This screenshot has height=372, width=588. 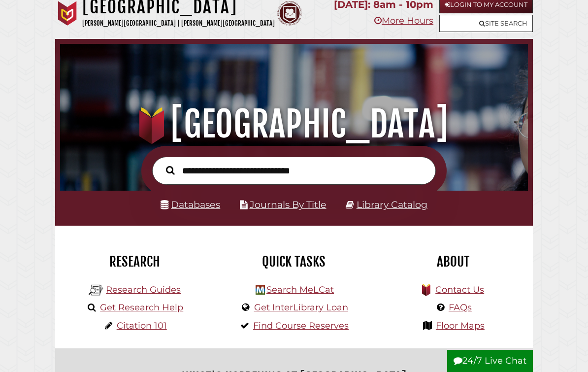 What do you see at coordinates (460, 308) in the screenshot?
I see `a: FAQs` at bounding box center [460, 308].